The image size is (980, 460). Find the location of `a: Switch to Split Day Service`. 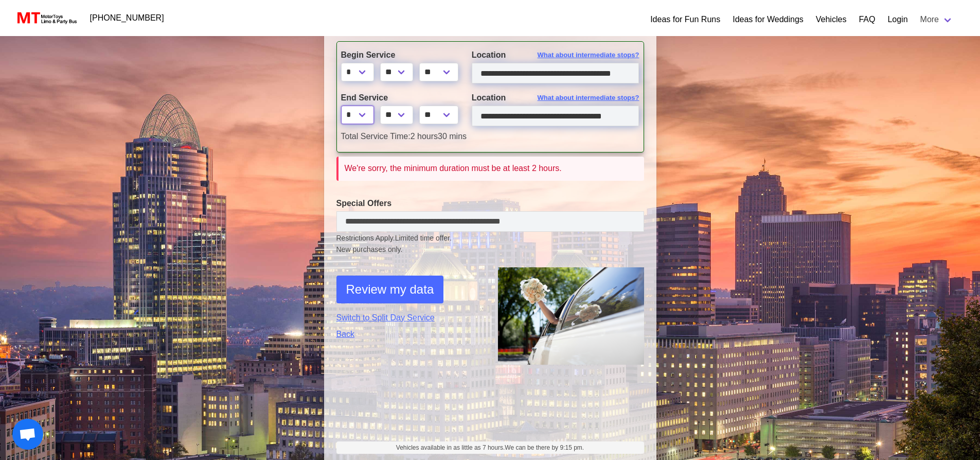

a: Switch to Split Day Service is located at coordinates (410, 318).